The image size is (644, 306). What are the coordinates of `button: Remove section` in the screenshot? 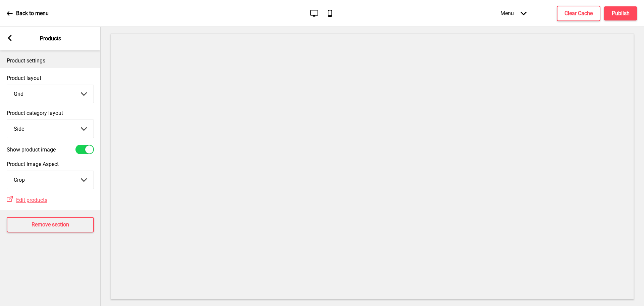 It's located at (50, 225).